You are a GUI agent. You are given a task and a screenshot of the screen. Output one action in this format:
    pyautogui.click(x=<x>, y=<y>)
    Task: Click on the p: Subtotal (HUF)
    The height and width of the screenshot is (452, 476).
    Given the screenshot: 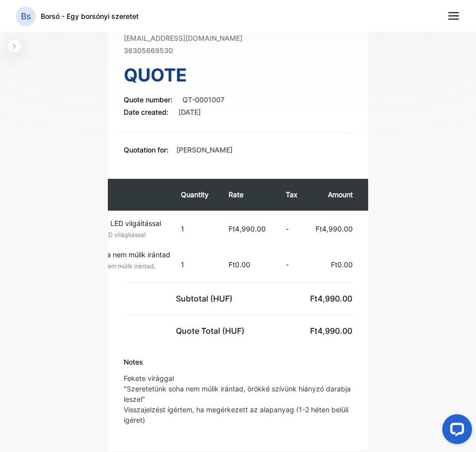 What is the action you would take?
    pyautogui.click(x=206, y=299)
    